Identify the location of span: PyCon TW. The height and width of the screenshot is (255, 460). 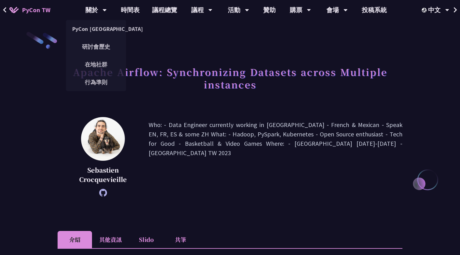
(36, 10).